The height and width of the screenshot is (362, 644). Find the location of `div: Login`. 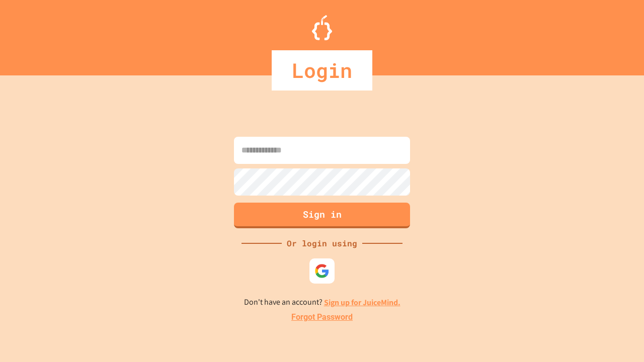

div: Login is located at coordinates (322, 70).